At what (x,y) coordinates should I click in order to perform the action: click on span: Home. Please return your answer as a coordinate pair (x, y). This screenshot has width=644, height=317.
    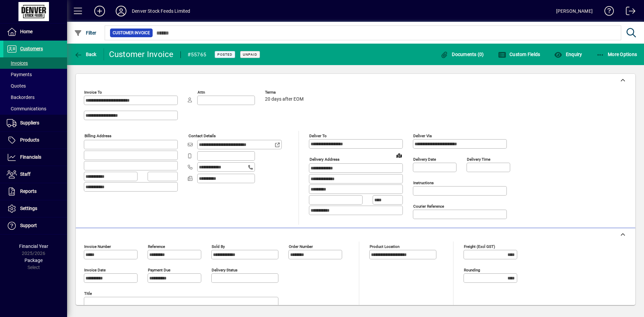
    Looking at the image, I should click on (26, 32).